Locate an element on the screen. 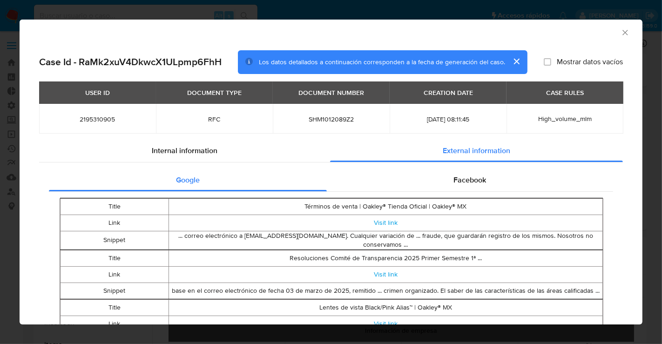 The image size is (662, 344). span: Los datos detallados a continuación corresponden a la fecha de generación del caso. is located at coordinates (382, 62).